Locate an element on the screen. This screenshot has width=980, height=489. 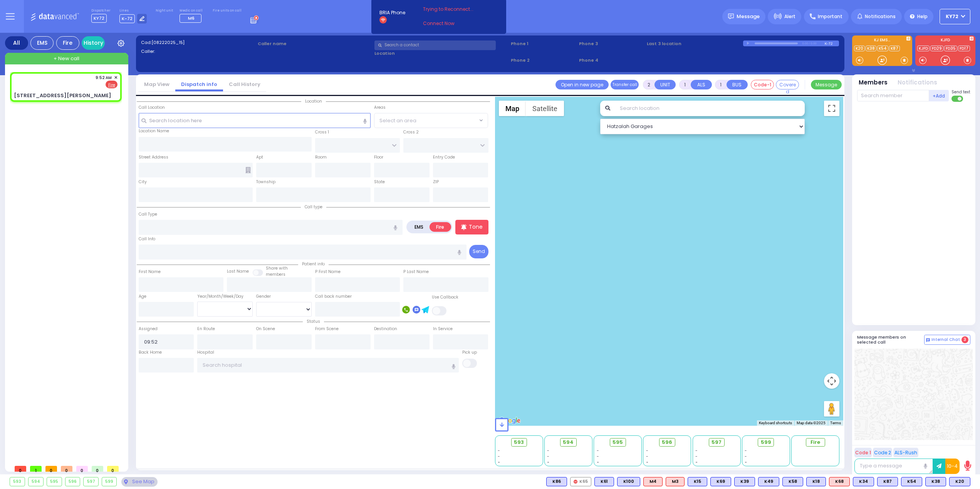
label: Fire is located at coordinates (440, 227).